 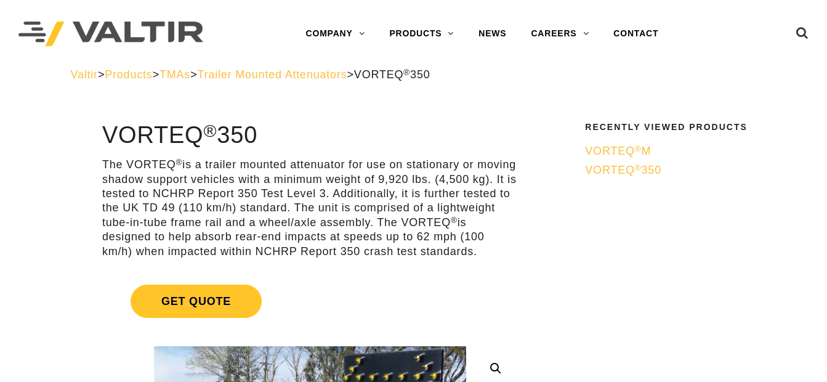 I want to click on a: VORTEQ®M, so click(x=667, y=151).